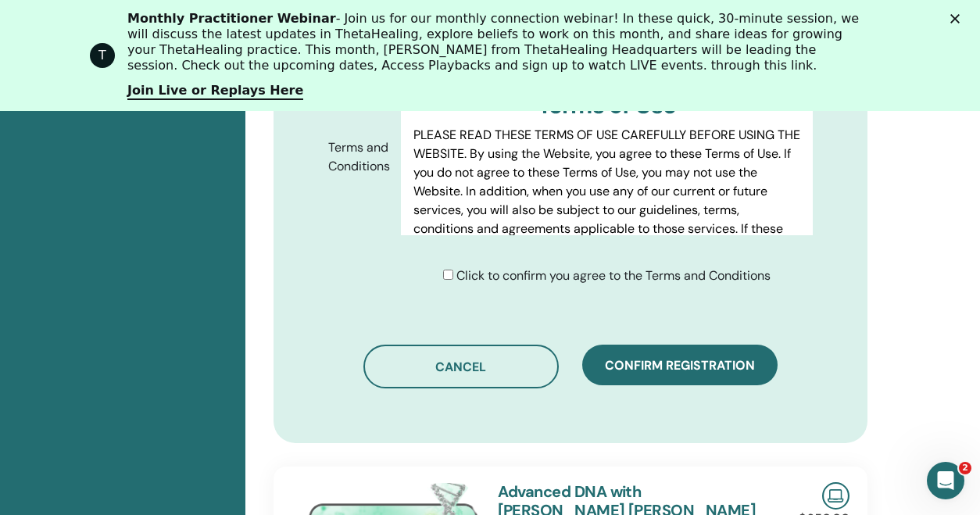 The image size is (980, 515). I want to click on img: Live Online Seminar, so click(835, 495).